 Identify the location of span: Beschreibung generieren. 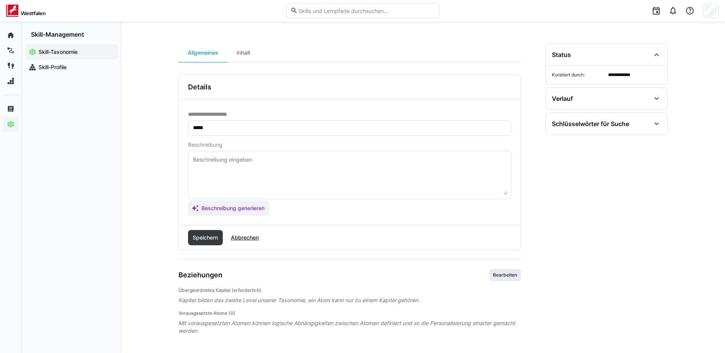
(233, 208).